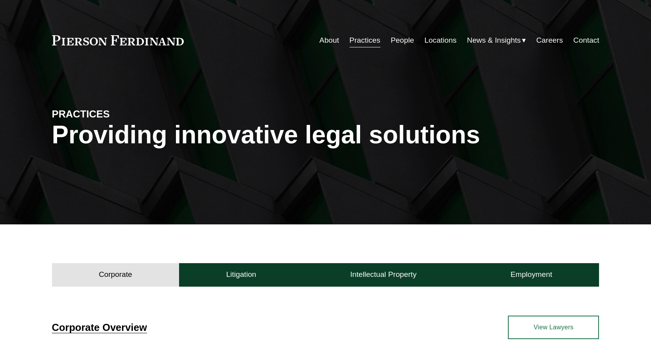 The width and height of the screenshot is (651, 345). What do you see at coordinates (99, 327) in the screenshot?
I see `span: Corporate Overview` at bounding box center [99, 327].